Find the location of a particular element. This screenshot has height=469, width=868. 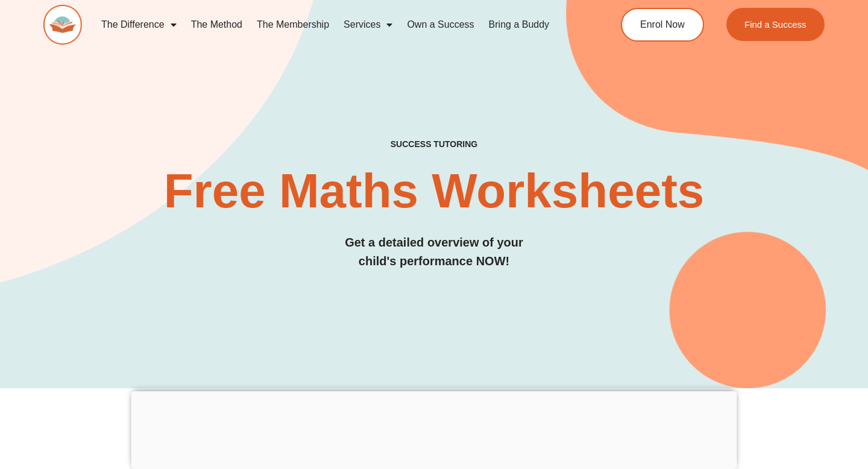

a: Services is located at coordinates (367, 24).